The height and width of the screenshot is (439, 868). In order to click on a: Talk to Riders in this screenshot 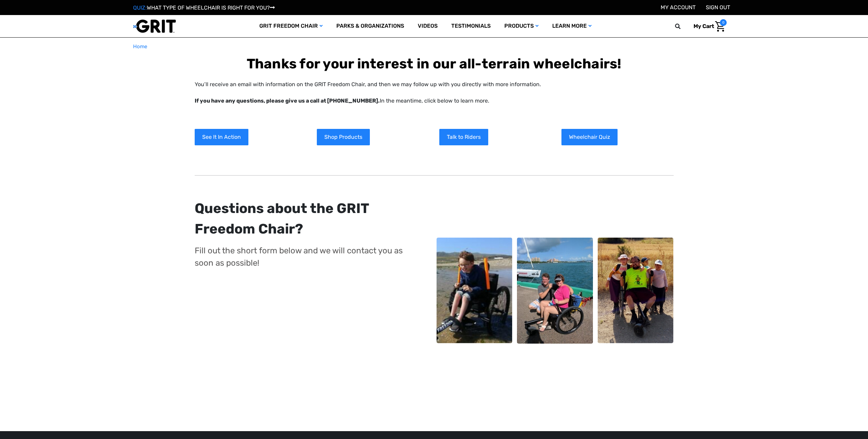, I will do `click(464, 137)`.